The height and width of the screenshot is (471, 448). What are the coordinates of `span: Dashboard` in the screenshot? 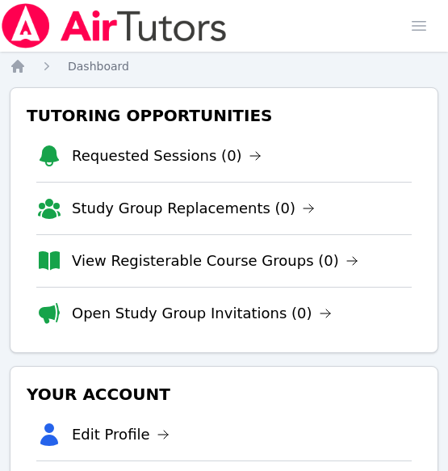 It's located at (99, 66).